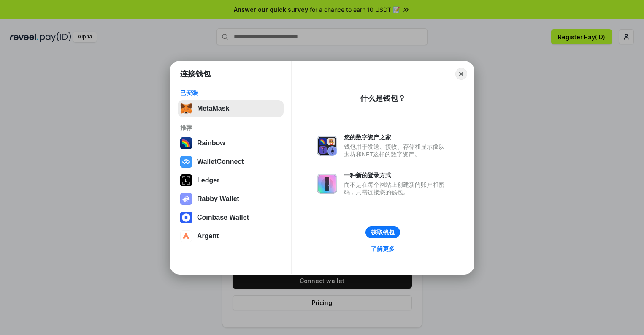 The width and height of the screenshot is (644, 335). I want to click on button: MetaMask, so click(230, 108).